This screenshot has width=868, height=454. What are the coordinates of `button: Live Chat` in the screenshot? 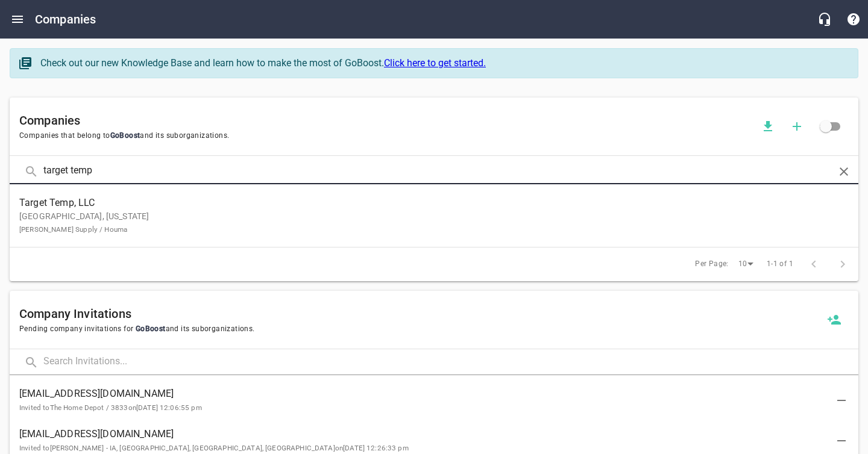 It's located at (825, 19).